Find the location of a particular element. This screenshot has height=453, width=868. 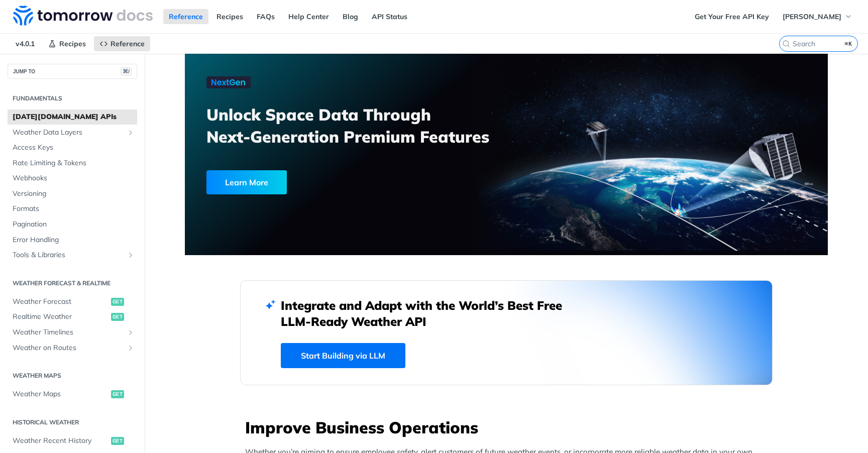

span: Tools & Libraries is located at coordinates (68, 255).